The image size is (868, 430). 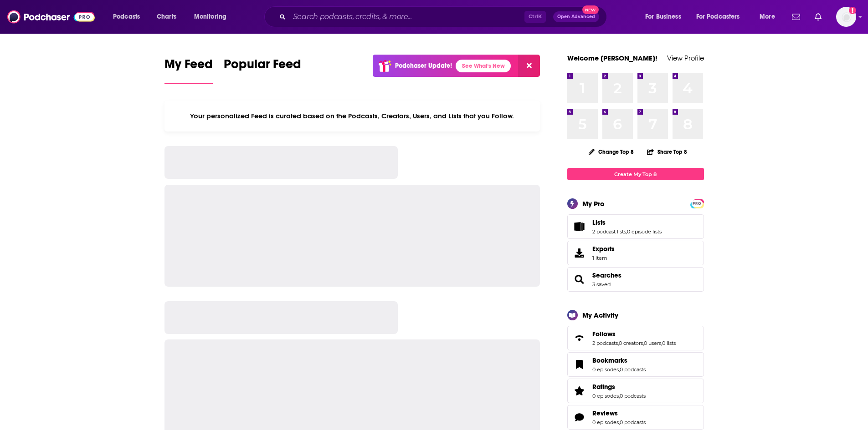 What do you see at coordinates (669, 343) in the screenshot?
I see `a: 0 lists` at bounding box center [669, 343].